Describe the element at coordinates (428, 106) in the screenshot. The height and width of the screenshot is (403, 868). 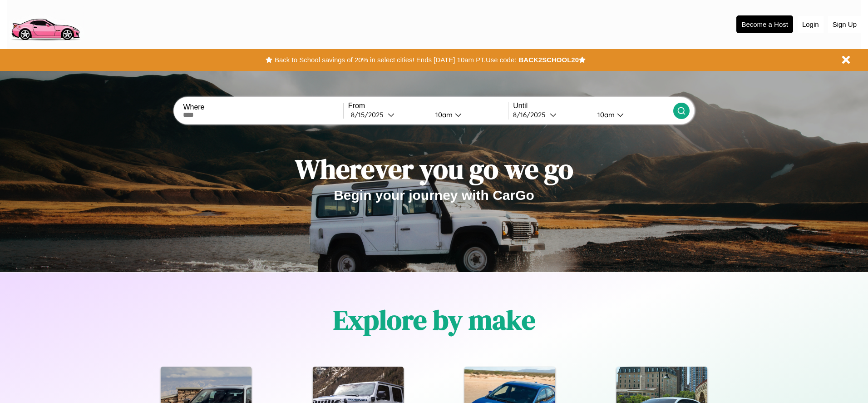
I see `label: From` at that location.